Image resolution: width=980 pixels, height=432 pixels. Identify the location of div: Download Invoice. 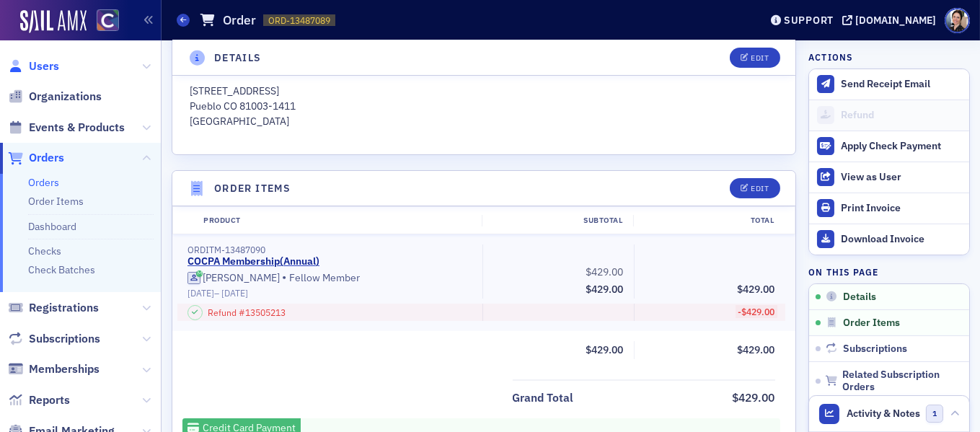
(902, 240).